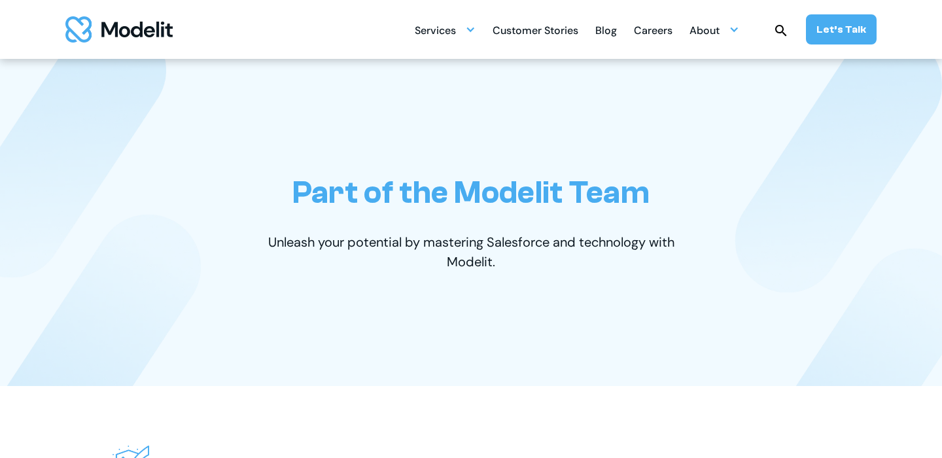 The height and width of the screenshot is (458, 942). What do you see at coordinates (471, 252) in the screenshot?
I see `p: Unleash your potential by mastering Salesforce and technology with Modelit.` at bounding box center [471, 252].